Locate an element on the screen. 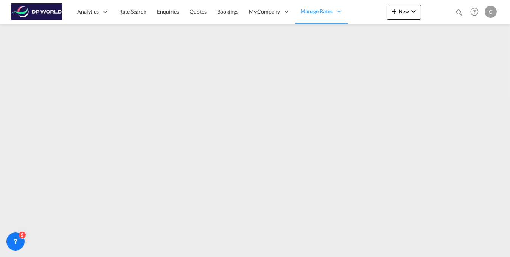 The image size is (510, 257). span: New is located at coordinates (404, 11).